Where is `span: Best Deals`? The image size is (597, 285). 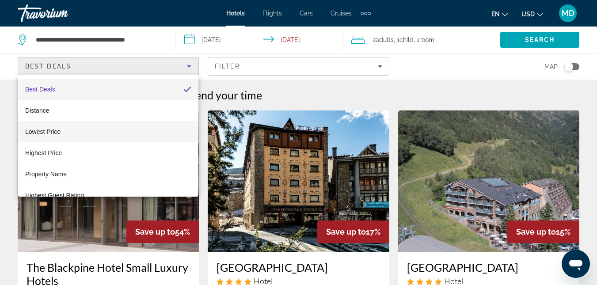 span: Best Deals is located at coordinates (40, 89).